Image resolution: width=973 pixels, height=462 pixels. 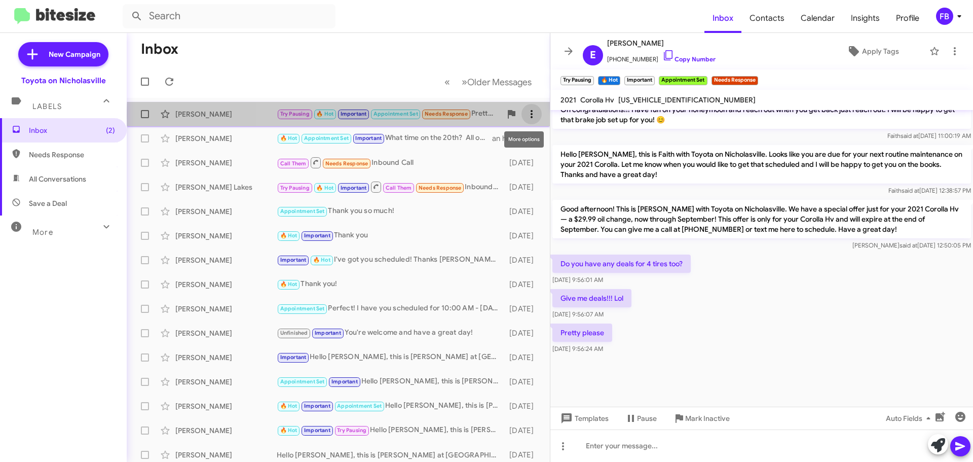 I want to click on div: Thank you so much!, so click(x=390, y=211).